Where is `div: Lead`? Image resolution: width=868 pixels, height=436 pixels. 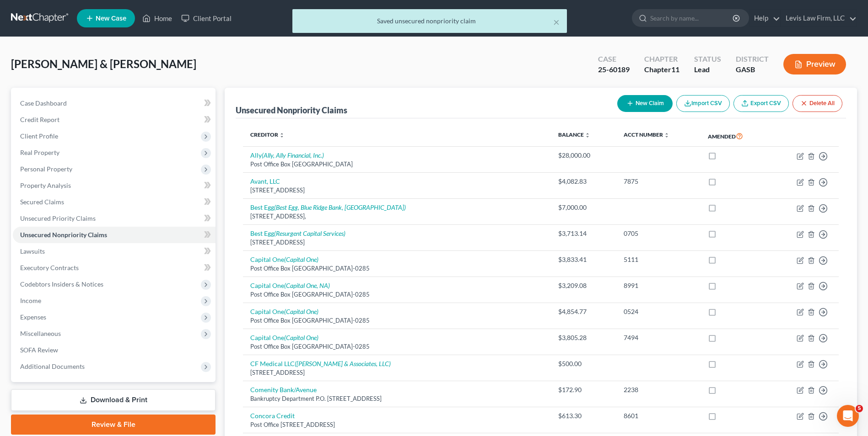
div: Lead is located at coordinates (707, 69).